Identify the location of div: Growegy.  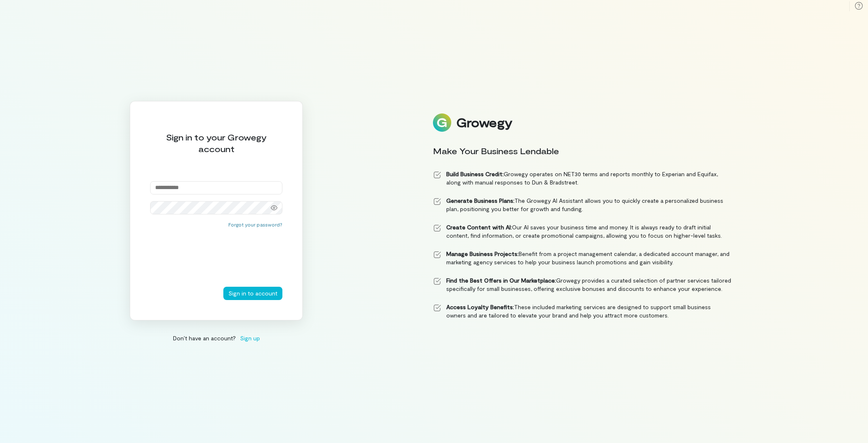
(484, 123).